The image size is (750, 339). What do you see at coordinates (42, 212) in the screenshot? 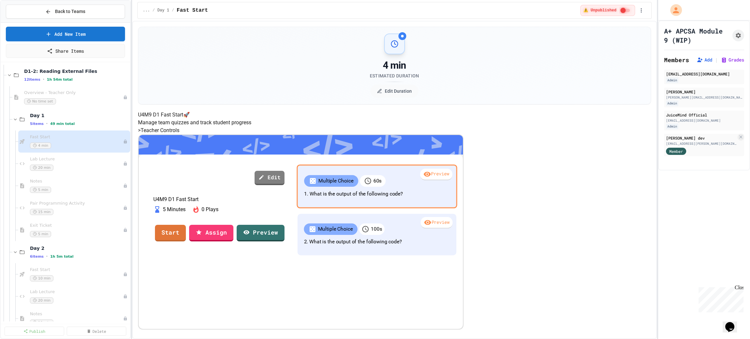
I see `span: 15 min` at bounding box center [42, 212].